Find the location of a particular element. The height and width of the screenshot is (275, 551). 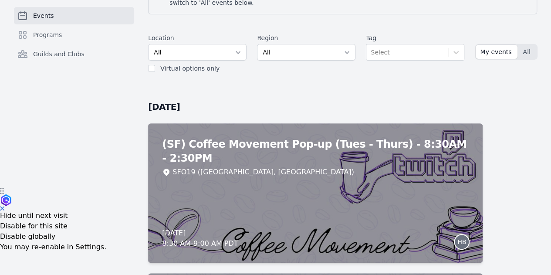

span: HB is located at coordinates (461, 242).